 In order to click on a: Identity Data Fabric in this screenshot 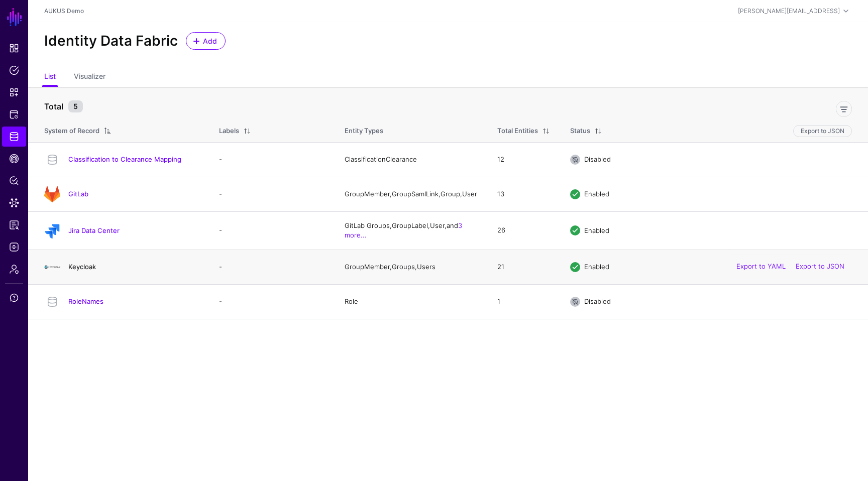, I will do `click(14, 137)`.